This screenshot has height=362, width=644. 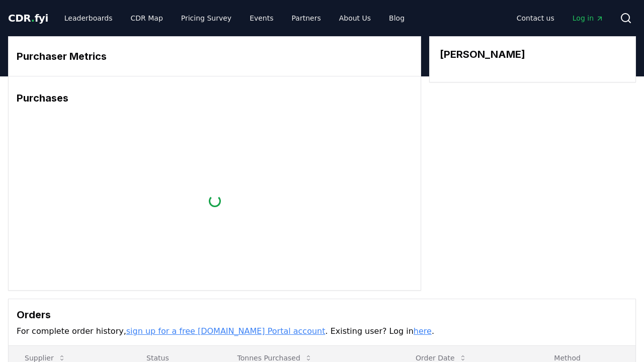 I want to click on a: CDR.fyi, so click(x=29, y=18).